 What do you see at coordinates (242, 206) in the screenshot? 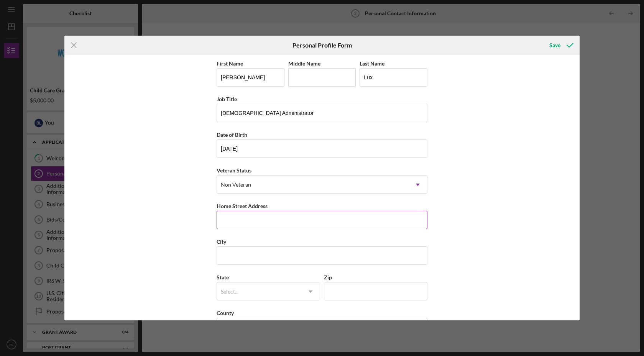
I see `label: Home Street Address` at bounding box center [242, 206].